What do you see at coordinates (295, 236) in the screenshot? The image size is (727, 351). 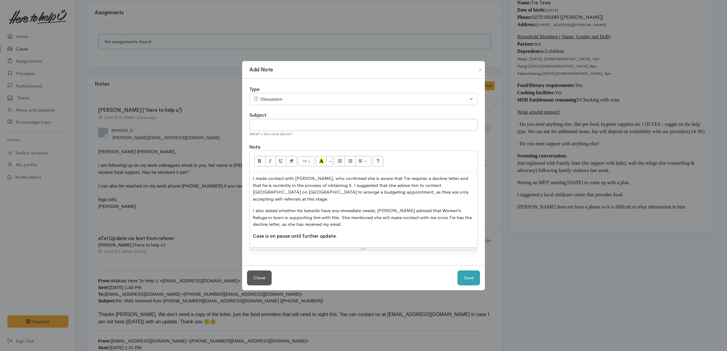 I see `strong: Case is on pause until further update.` at bounding box center [295, 236].